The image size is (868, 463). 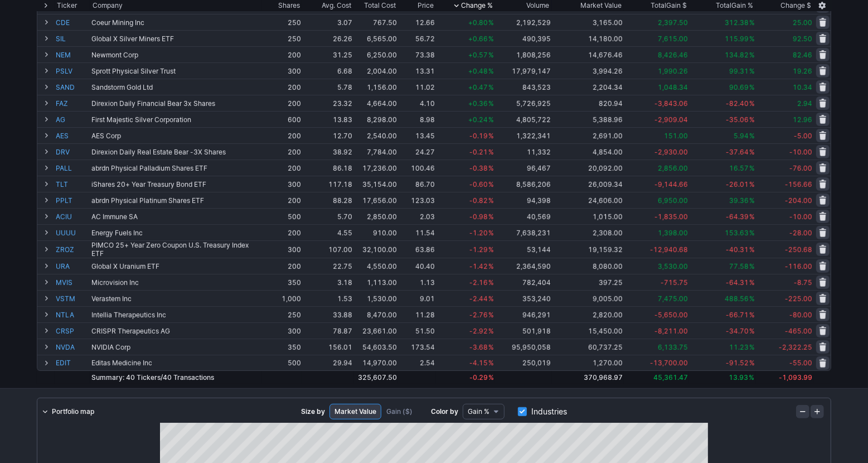 What do you see at coordinates (523, 216) in the screenshot?
I see `td: 40,569` at bounding box center [523, 216].